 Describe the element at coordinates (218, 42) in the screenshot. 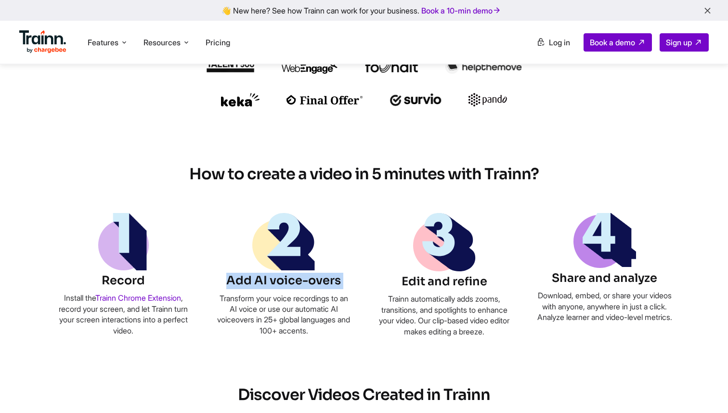

I see `span: Pricing` at that location.